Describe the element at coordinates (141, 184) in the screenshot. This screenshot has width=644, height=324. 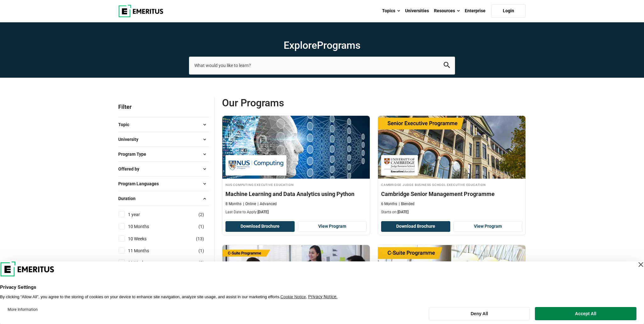
I see `span: Program Languages` at that location.